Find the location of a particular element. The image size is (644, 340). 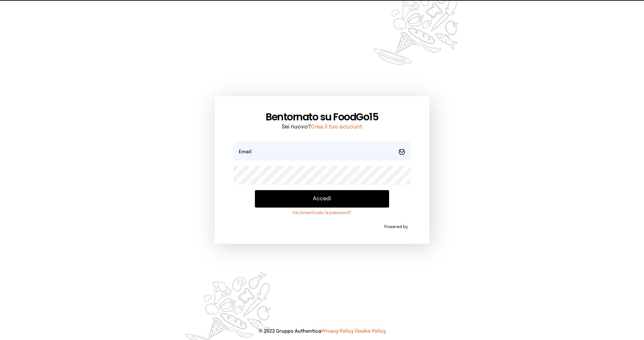

h1: Bentornato su FoodGo15 is located at coordinates (322, 117).